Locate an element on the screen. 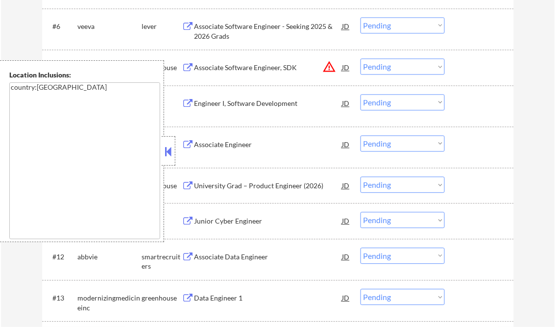 This screenshot has width=555, height=327. div: #6 is located at coordinates (61, 26).